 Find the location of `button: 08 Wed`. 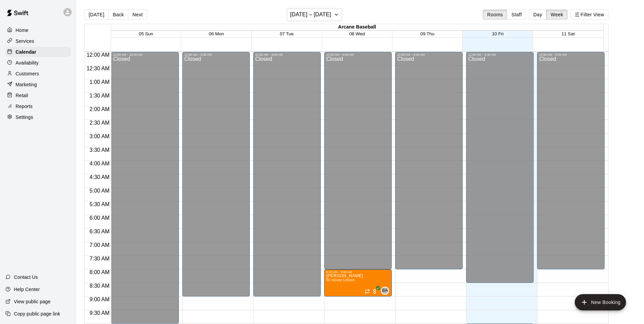

button: 08 Wed is located at coordinates (357, 34).